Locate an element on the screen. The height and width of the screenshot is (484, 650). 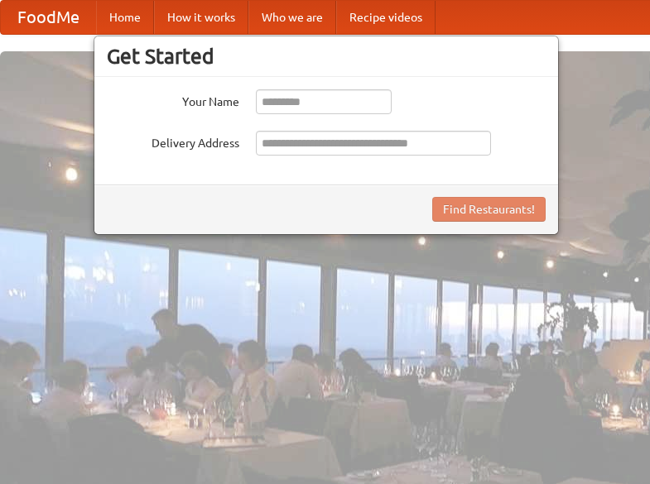
button: Find Restaurants! is located at coordinates (488, 209).